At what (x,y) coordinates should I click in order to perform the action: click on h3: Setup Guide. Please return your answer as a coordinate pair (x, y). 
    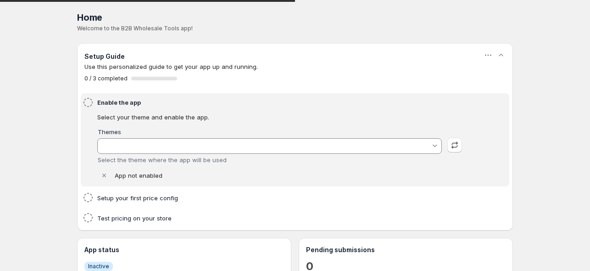
    Looking at the image, I should click on (105, 56).